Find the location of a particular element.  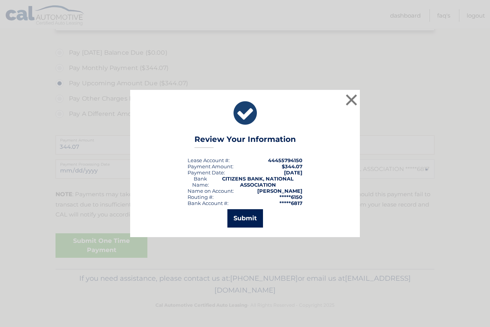

button: Submit is located at coordinates (245, 219).